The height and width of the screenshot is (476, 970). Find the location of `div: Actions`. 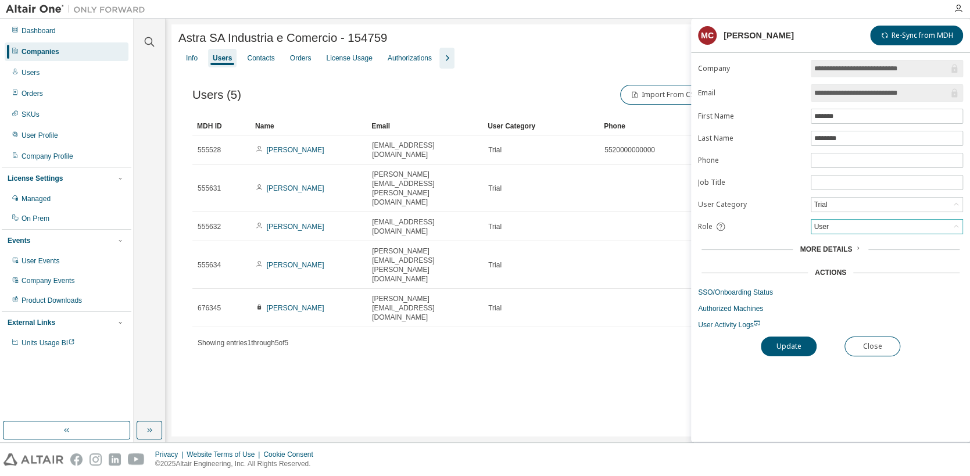

div: Actions is located at coordinates (831, 273).